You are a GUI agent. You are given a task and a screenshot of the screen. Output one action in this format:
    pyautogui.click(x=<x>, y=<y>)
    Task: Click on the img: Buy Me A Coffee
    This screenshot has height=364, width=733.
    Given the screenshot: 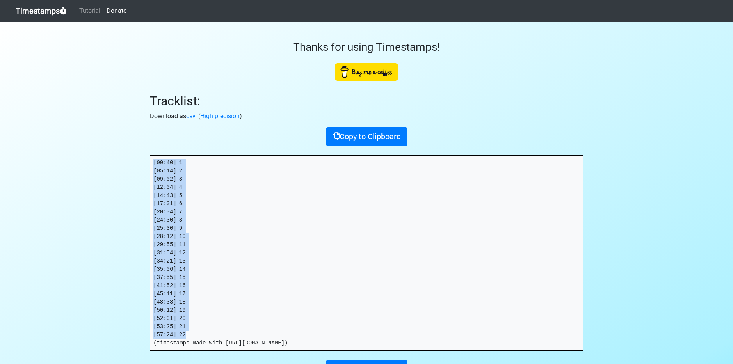 What is the action you would take?
    pyautogui.click(x=366, y=72)
    